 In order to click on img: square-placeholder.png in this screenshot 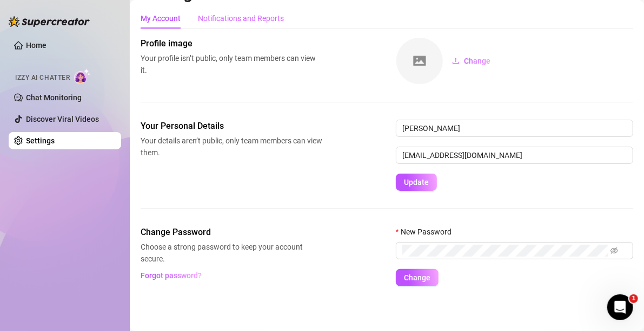, I will do `click(420, 61)`.